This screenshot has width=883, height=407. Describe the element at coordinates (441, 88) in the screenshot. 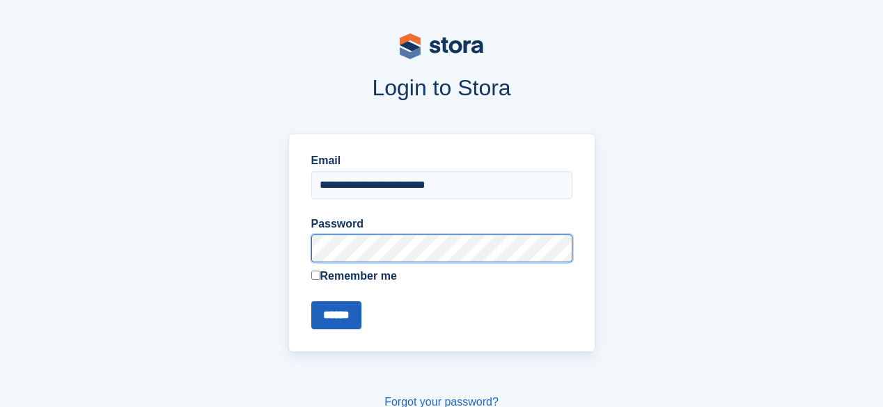

I see `h1: Login to Stora` at that location.